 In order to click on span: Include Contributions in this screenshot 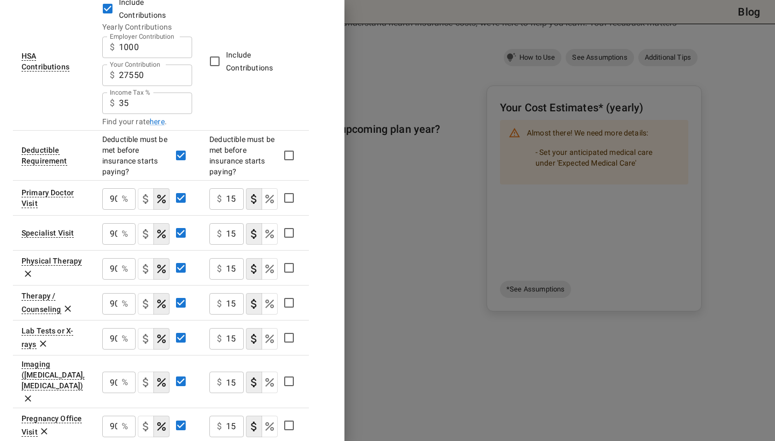, I will do `click(249, 61)`.